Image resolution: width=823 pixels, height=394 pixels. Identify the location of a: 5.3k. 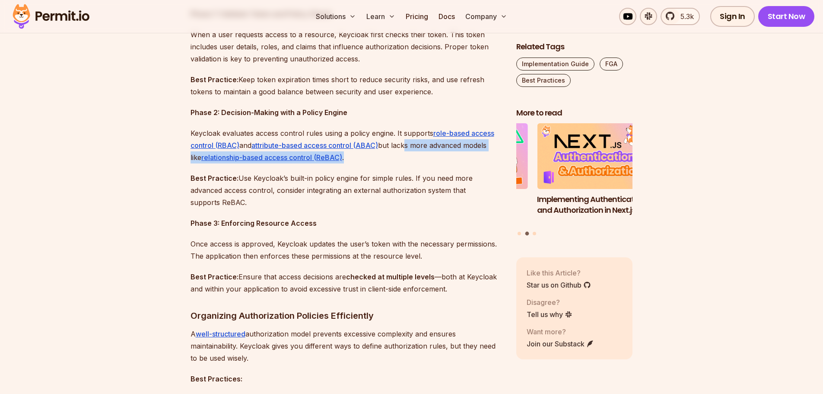
(680, 16).